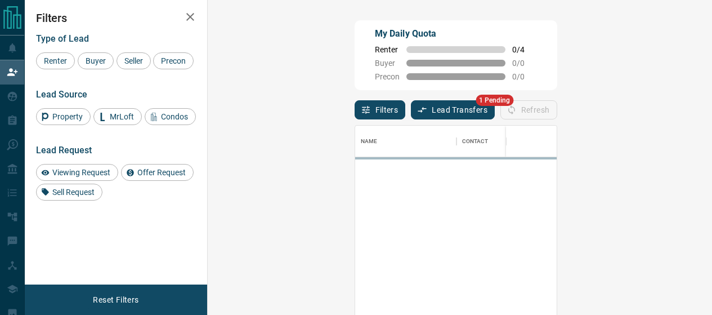 The width and height of the screenshot is (712, 315). What do you see at coordinates (453, 110) in the screenshot?
I see `button: Lead Transfers` at bounding box center [453, 110].